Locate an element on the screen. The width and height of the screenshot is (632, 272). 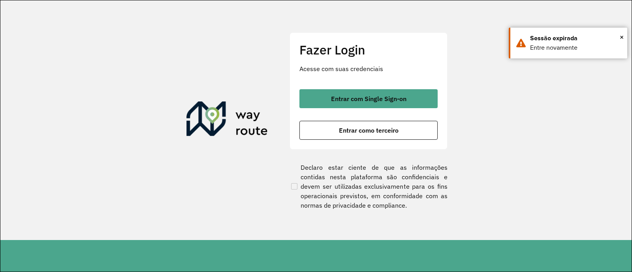
span: Entrar como terceiro is located at coordinates (369, 130).